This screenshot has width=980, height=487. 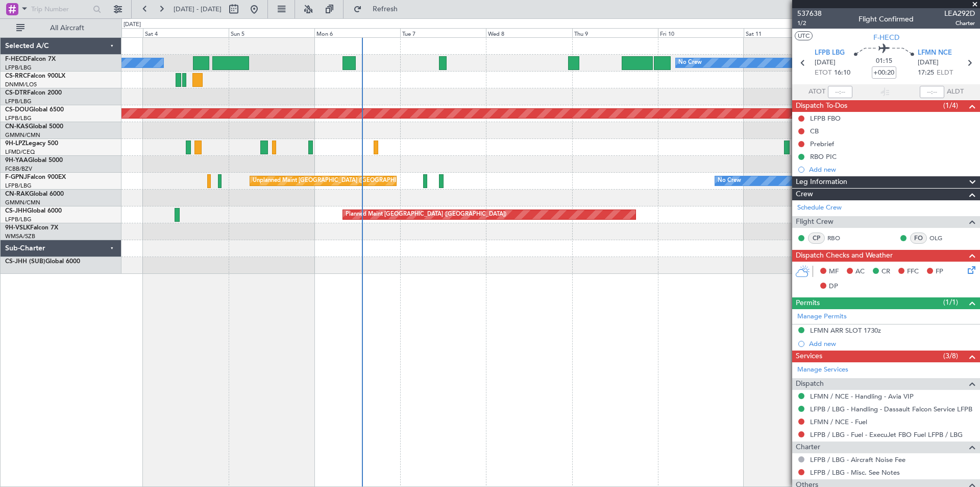 I want to click on span: Dispatch Checks and Weather, so click(x=845, y=255).